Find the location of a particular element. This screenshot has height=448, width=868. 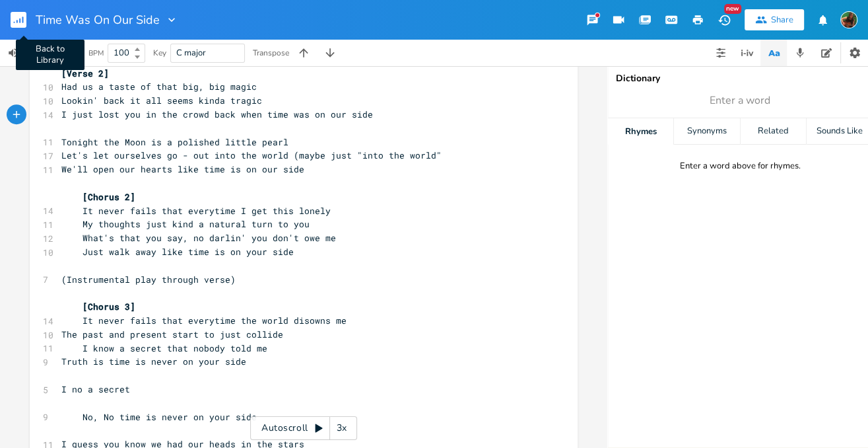

div: Rhymes is located at coordinates (640, 132).